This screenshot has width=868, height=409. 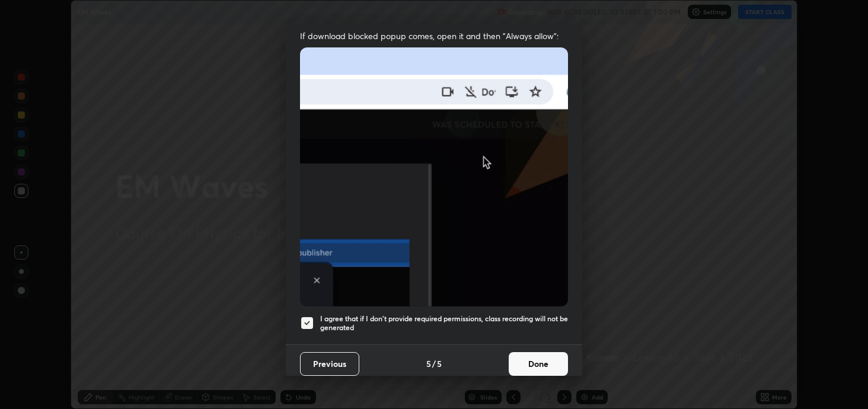 I want to click on span: If download blocked popup comes, open it and then "Always allow":, so click(x=434, y=35).